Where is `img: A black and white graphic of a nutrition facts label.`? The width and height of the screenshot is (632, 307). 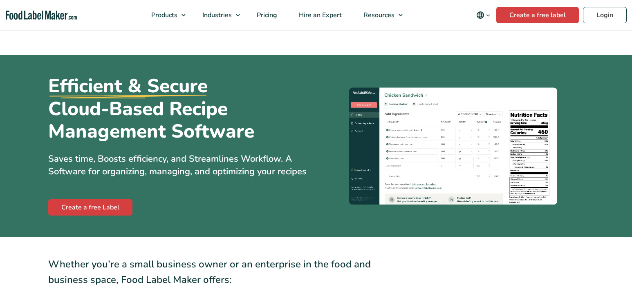 img: A black and white graphic of a nutrition facts label. is located at coordinates (453, 146).